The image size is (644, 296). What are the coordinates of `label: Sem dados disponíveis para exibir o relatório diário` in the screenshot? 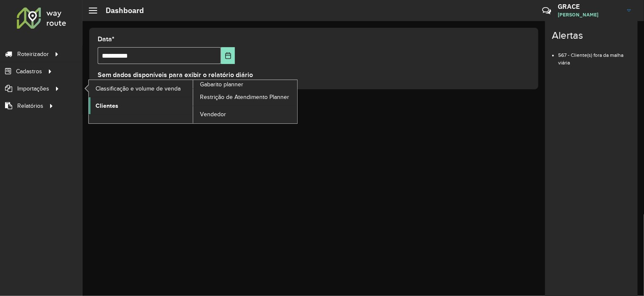 It's located at (175, 75).